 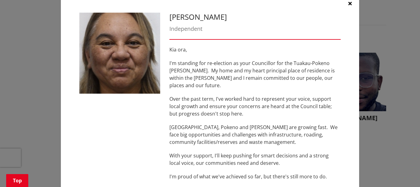 I want to click on p: With your support, I'll keep pushing for smart decisions and a strong local voice, our communitie..., so click(x=255, y=159).